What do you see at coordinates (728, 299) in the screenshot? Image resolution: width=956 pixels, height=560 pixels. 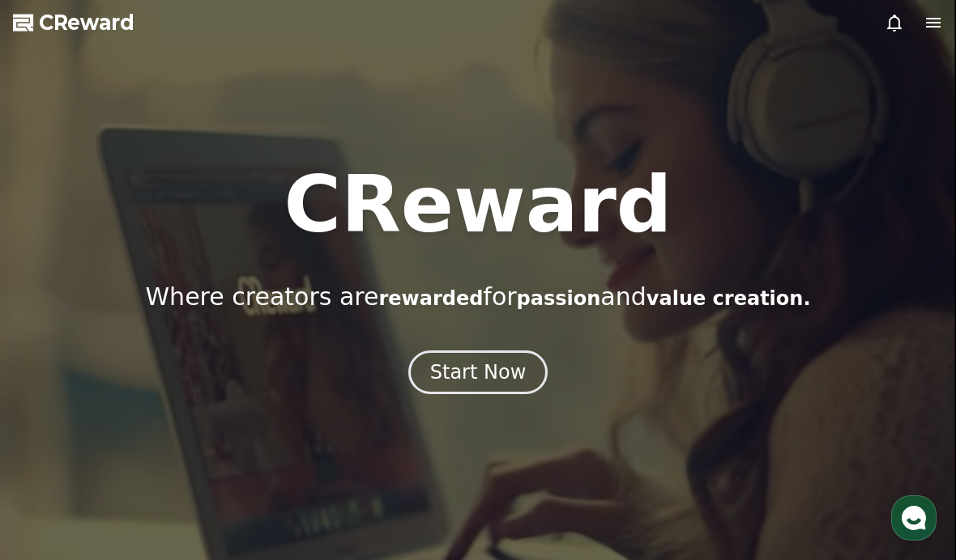 I see `span: value creation.` at bounding box center [728, 299].